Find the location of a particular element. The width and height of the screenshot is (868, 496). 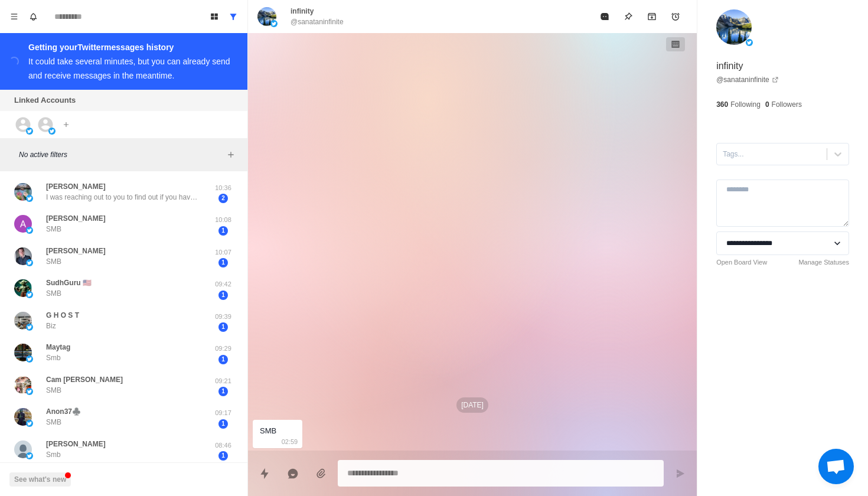

p: I was reaching out to you to find out if you have any openings. I’m a bookkeper and unbelievably ... is located at coordinates (123, 197).